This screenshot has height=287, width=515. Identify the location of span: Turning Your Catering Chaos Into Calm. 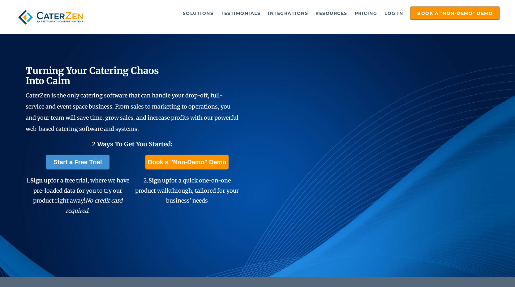
(92, 76).